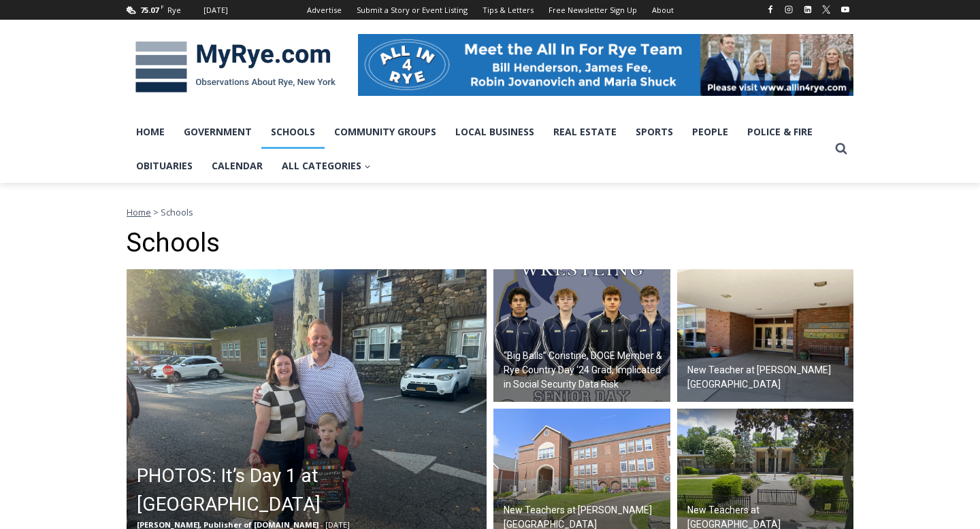  Describe the element at coordinates (605, 64) in the screenshot. I see `img: All in for Rye` at that location.